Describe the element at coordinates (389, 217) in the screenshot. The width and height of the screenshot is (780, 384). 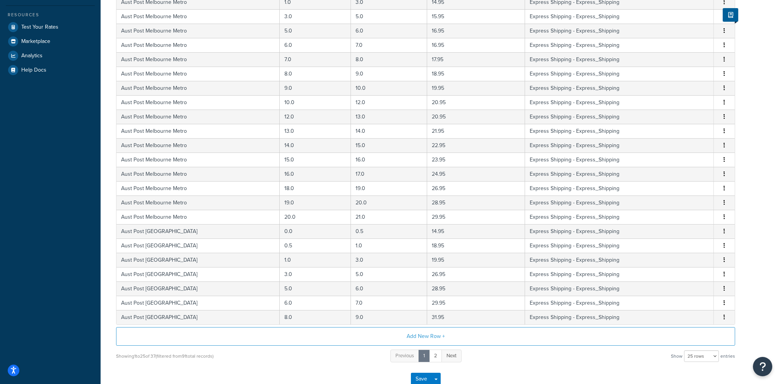
I see `td: 21.0` at that location.